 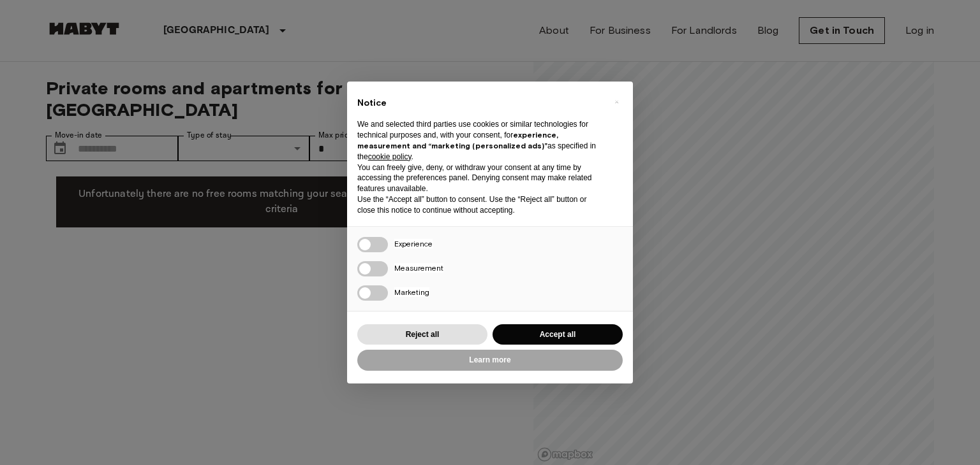 What do you see at coordinates (558, 335) in the screenshot?
I see `button: Accept all` at bounding box center [558, 335].